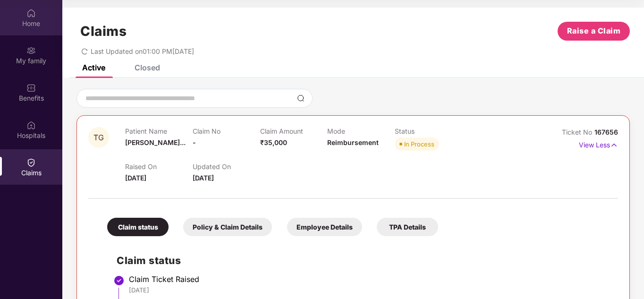 The image size is (644, 299). What do you see at coordinates (159, 166) in the screenshot?
I see `p: Raised On` at bounding box center [159, 166].